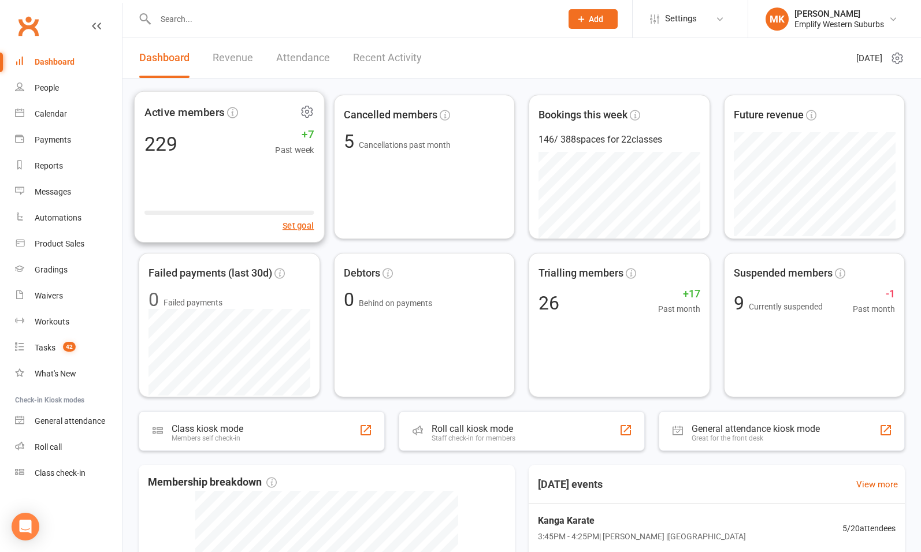  I want to click on button: Set goal, so click(298, 226).